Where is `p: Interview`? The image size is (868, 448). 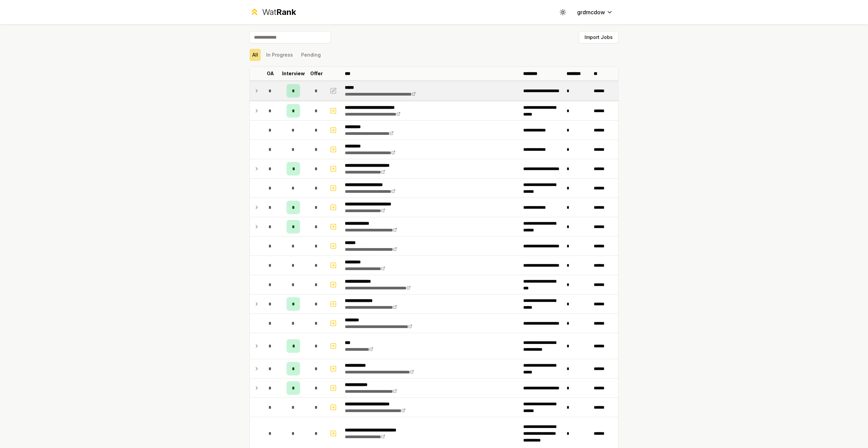
p: Interview is located at coordinates (293, 74).